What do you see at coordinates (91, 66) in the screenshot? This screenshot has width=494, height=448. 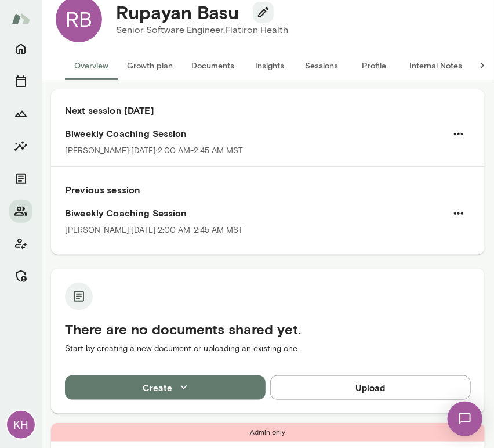 I see `button: Overview` at bounding box center [91, 66].